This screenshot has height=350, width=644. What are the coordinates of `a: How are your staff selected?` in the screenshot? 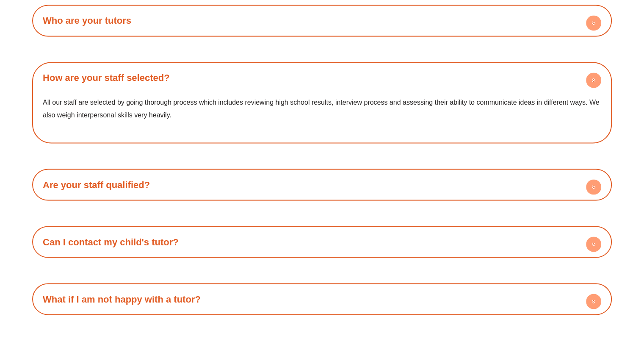 It's located at (106, 77).